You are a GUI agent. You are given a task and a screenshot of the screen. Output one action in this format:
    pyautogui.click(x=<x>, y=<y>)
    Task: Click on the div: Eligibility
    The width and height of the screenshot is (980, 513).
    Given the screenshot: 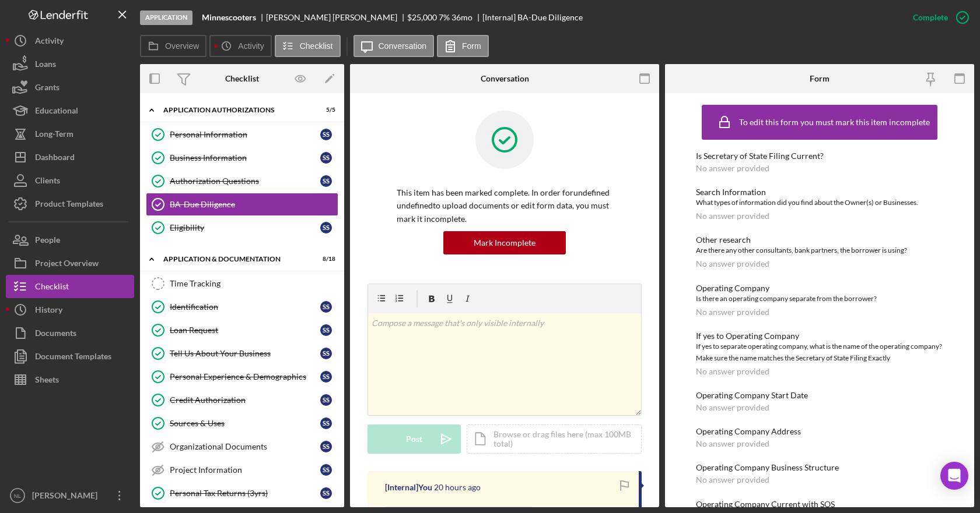 What is the action you would take?
    pyautogui.click(x=245, y=228)
    